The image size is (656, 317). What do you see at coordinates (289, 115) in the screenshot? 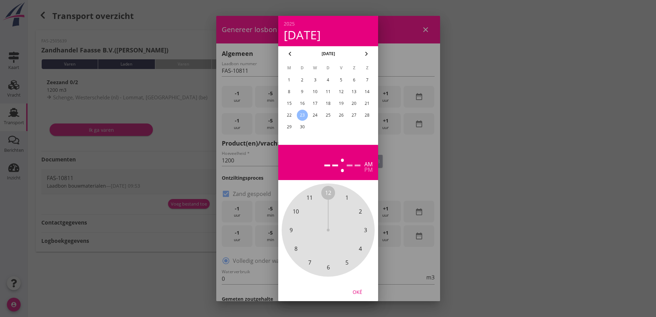
I see `div: 22` at bounding box center [289, 115].